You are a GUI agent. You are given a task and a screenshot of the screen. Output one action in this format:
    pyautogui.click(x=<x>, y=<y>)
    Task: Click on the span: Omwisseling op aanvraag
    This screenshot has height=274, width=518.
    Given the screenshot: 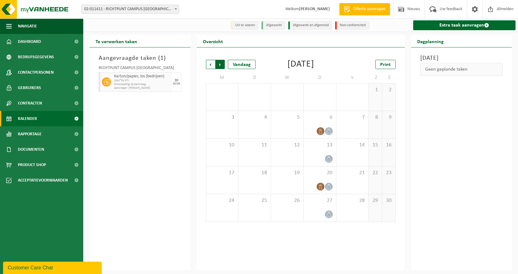 What is the action you would take?
    pyautogui.click(x=142, y=84)
    